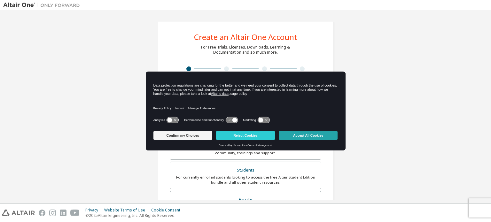 This screenshot has height=222, width=491. I want to click on img: youtube.svg, so click(75, 213).